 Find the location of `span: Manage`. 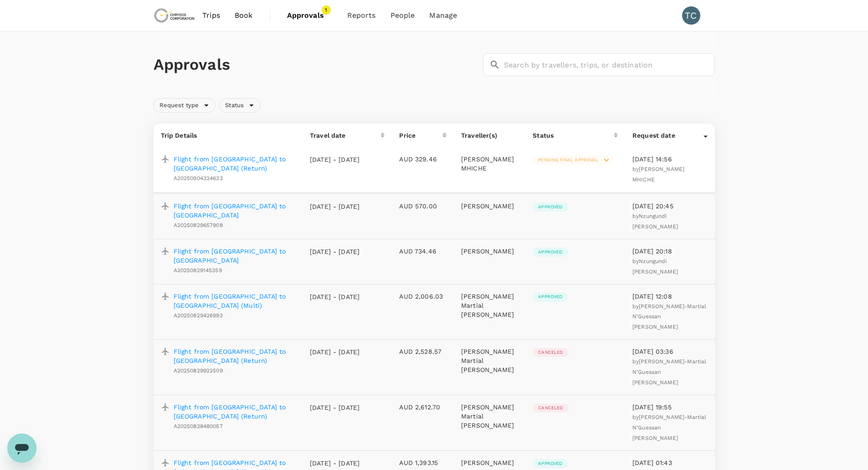

span: Manage is located at coordinates (443, 15).